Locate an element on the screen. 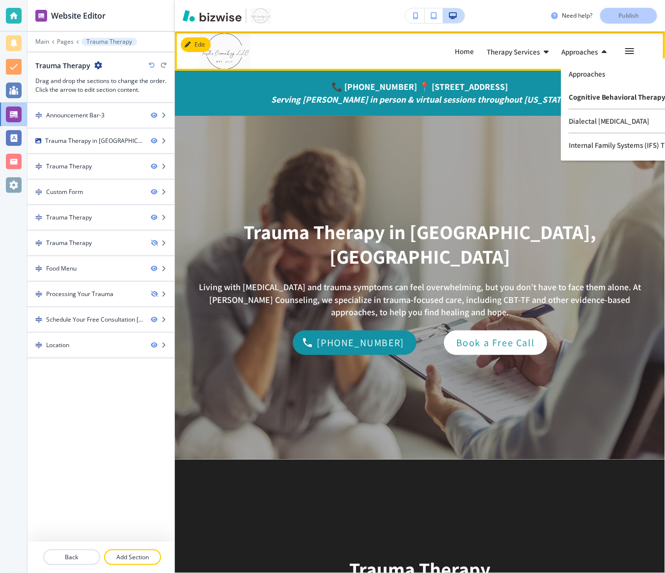 The height and width of the screenshot is (573, 665). p: Approaches is located at coordinates (579, 52).